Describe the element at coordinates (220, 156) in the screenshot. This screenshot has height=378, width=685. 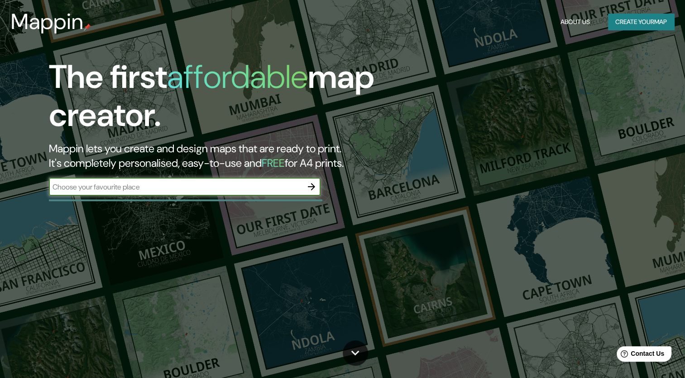
I see `h2: Mappin lets you create and design maps that are ready to print. It's completely personalised, eas...` at that location.